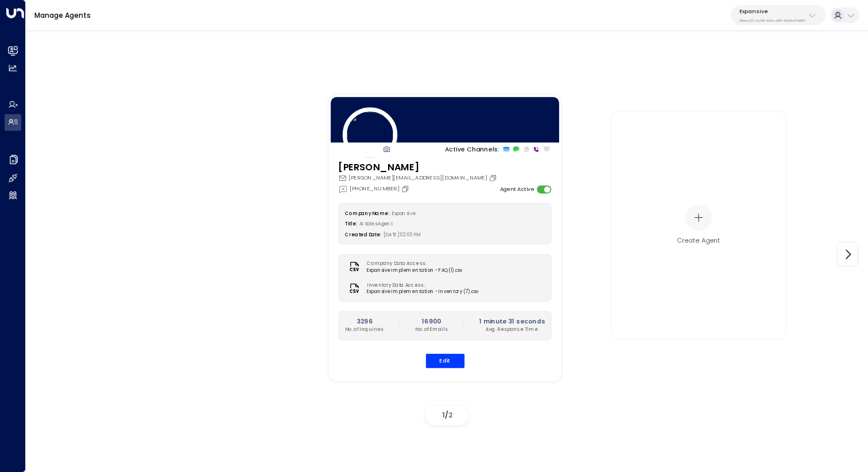 Image resolution: width=868 pixels, height=472 pixels. I want to click on div: Create Agent, so click(698, 241).